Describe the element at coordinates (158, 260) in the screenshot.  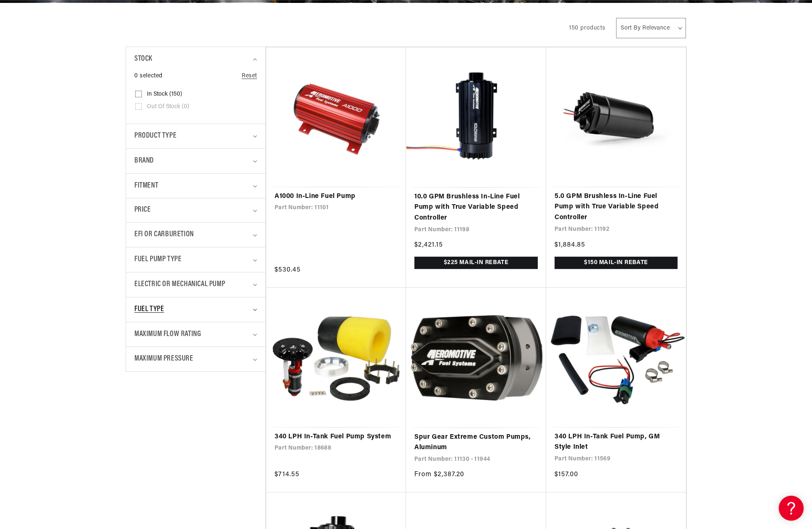
I see `span: Fuel Pump Type` at that location.